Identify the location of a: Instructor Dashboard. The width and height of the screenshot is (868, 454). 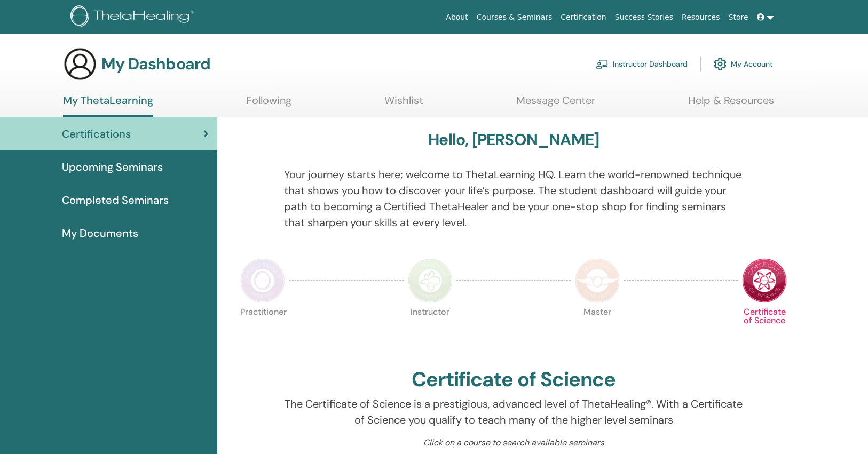
(642, 64).